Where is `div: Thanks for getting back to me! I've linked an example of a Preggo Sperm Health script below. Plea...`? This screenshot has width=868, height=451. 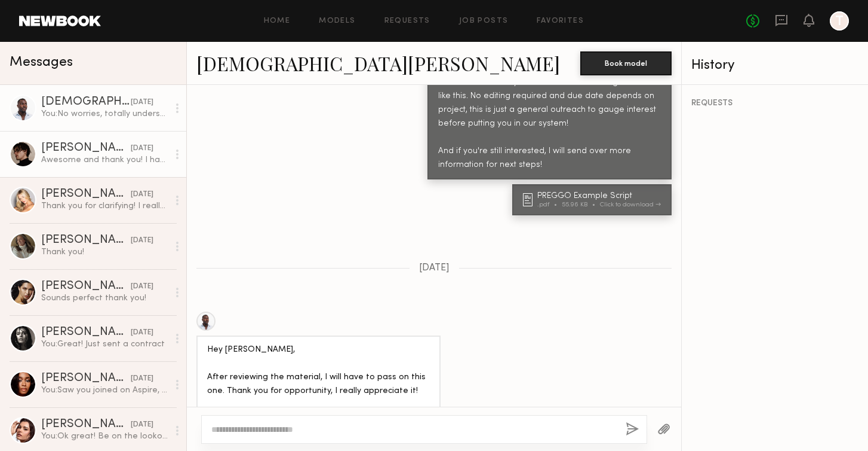
div: Thanks for getting back to me! I've linked an example of a Preggo Sperm Health script below. Plea... is located at coordinates (550, 110).